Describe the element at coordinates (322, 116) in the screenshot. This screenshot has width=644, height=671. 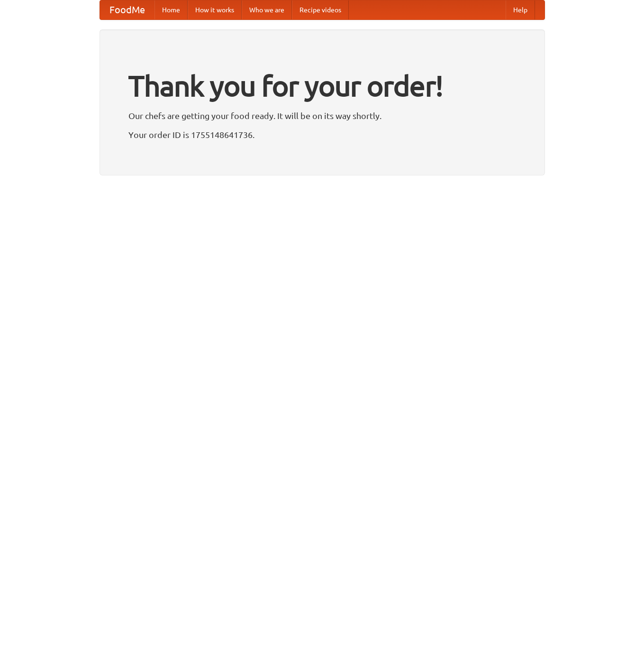
I see `p: Our chefs are getting your food ready. It will be on its way shortly.` at that location.